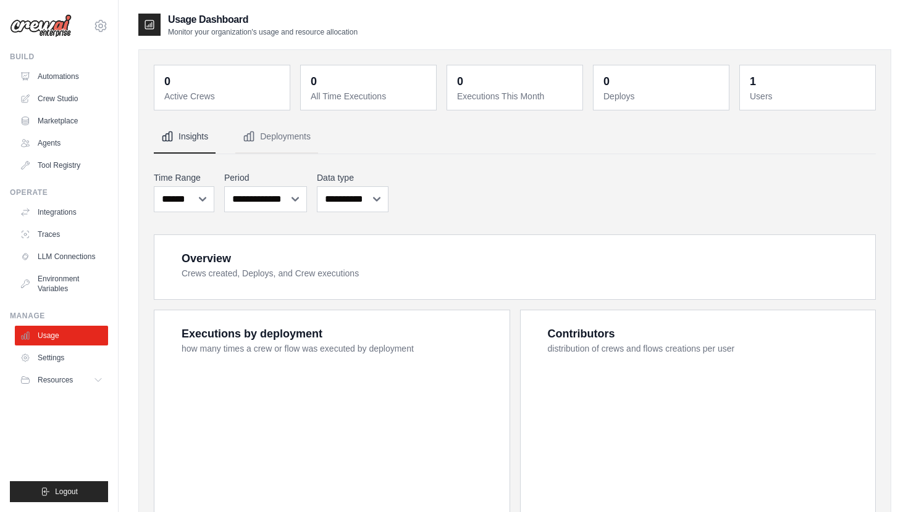 The image size is (911, 512). I want to click on button: Resources, so click(61, 380).